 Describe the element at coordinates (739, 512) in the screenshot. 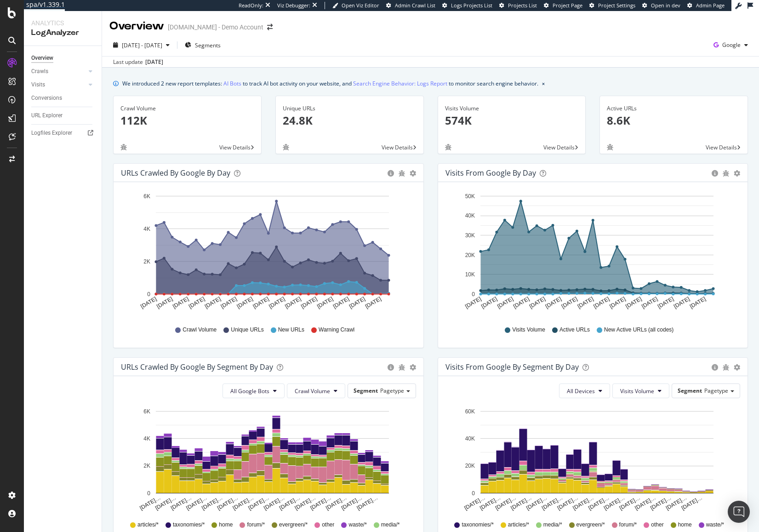

I see `div: Open Intercom Messenger` at that location.